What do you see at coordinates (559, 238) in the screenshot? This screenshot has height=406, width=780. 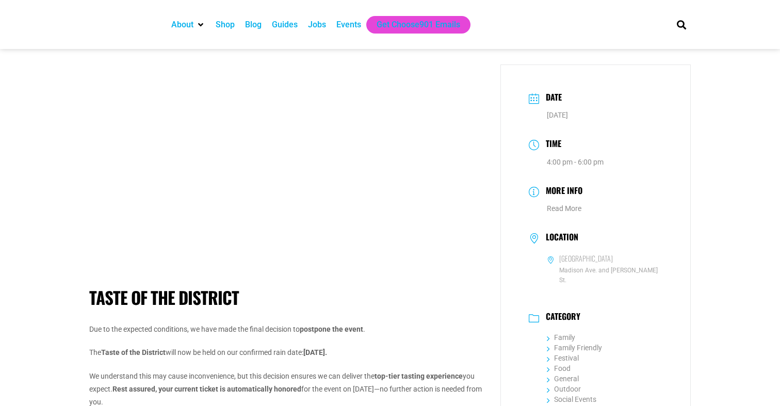 I see `h3: Location` at bounding box center [559, 238].